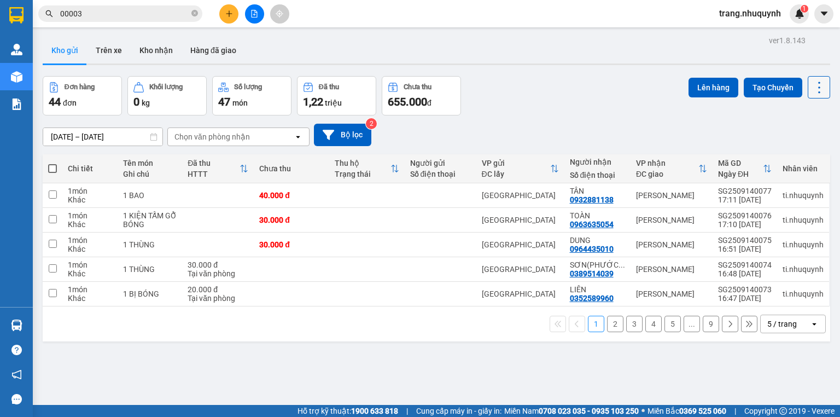 This screenshot has height=417, width=840. I want to click on div: Khối lượng, so click(166, 87).